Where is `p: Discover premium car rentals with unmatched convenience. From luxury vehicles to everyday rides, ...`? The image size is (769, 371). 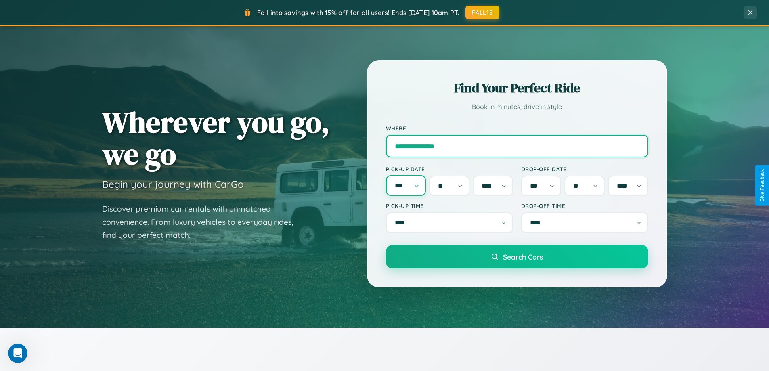
p: Discover premium car rentals with unmatched convenience. From luxury vehicles to everyday rides, ... is located at coordinates (203, 222).